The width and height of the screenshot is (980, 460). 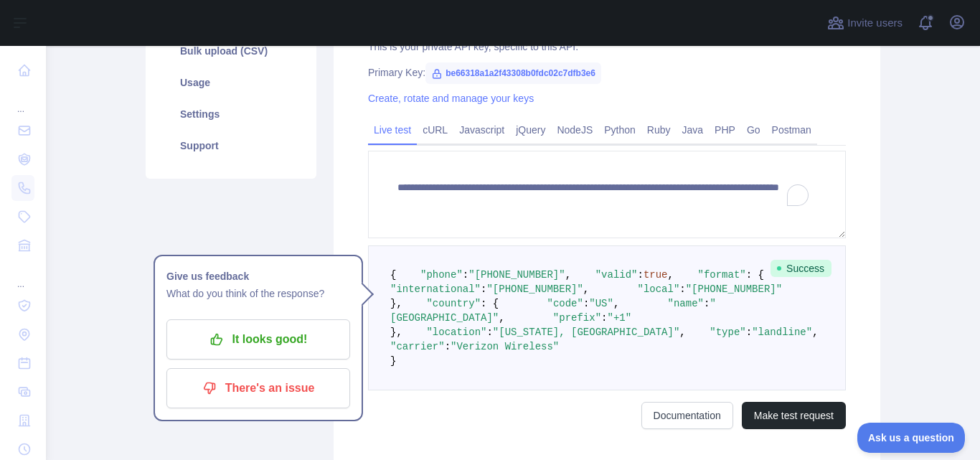 I want to click on span: "format", so click(x=722, y=275).